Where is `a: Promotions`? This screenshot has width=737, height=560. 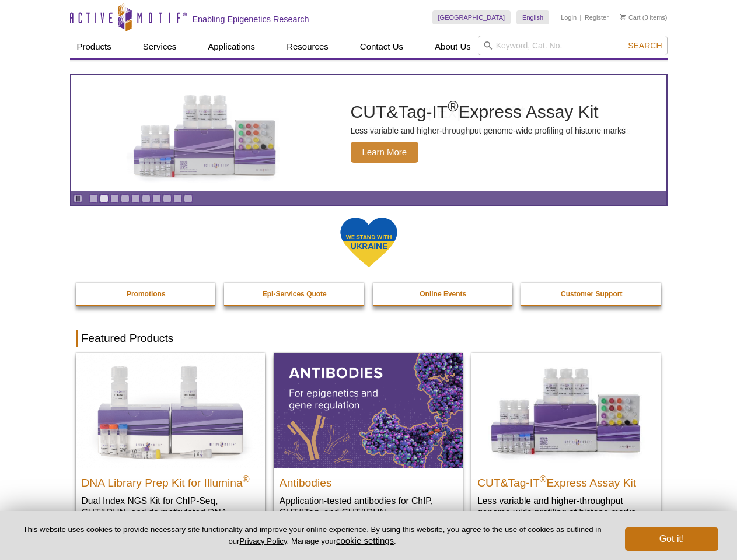
a: Promotions is located at coordinates (146, 294).